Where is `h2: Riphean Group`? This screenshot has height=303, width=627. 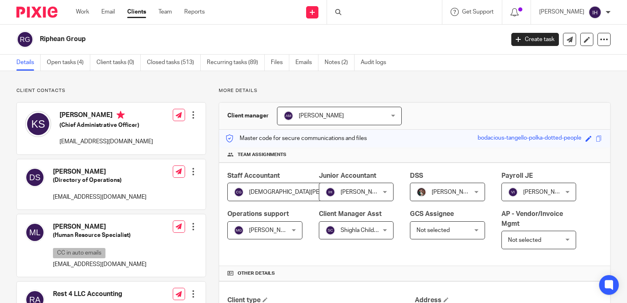 h2: Riphean Group is located at coordinates (223, 39).